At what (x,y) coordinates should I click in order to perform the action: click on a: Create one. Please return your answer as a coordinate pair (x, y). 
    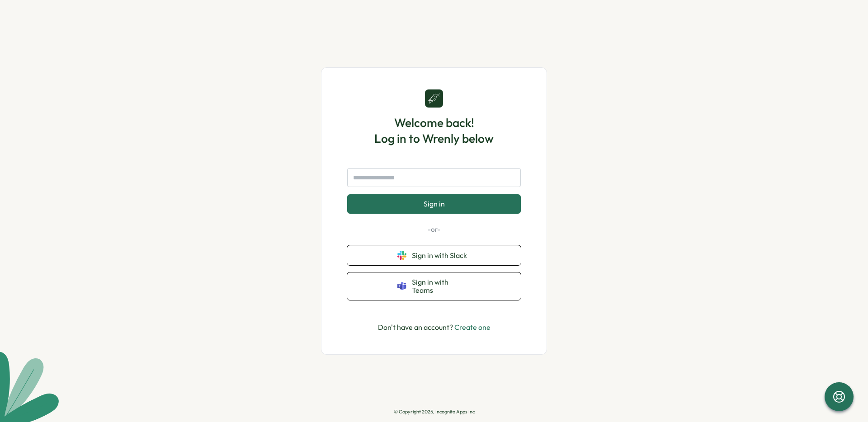
    Looking at the image, I should click on (473, 327).